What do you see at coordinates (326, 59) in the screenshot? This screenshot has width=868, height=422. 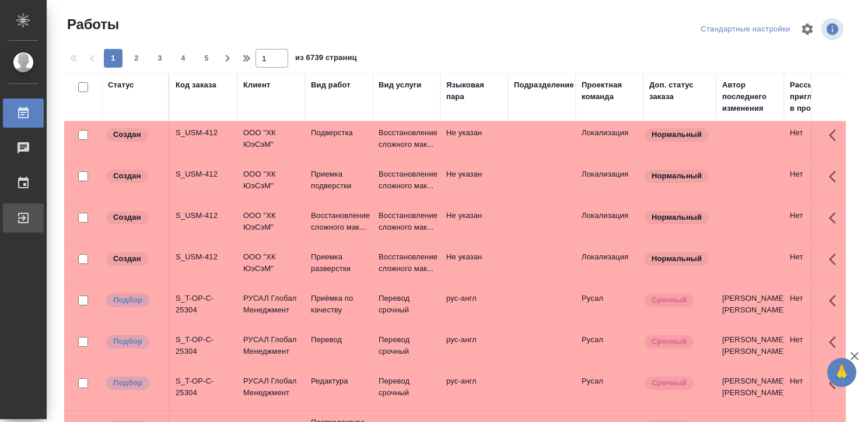 I see `span: из 6739 страниц` at bounding box center [326, 59].